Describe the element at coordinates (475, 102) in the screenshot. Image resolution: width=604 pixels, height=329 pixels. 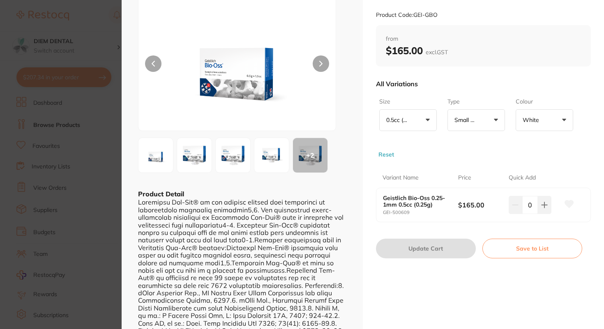
I see `label: Type` at that location.